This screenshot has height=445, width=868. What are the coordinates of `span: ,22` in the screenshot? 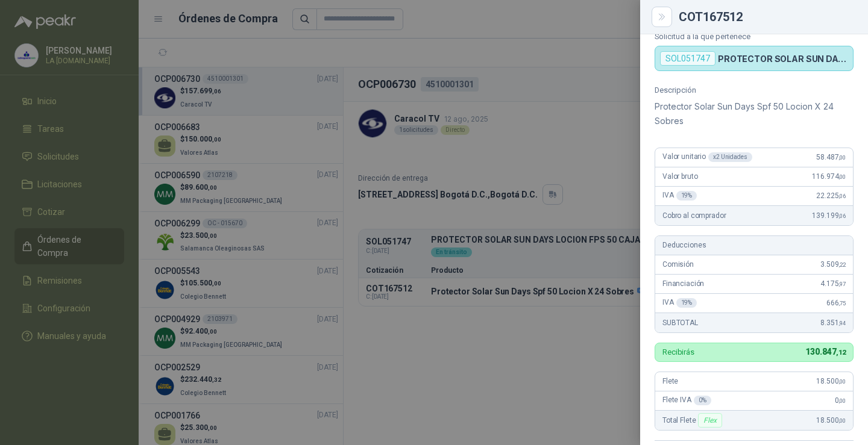 It's located at (842, 265).